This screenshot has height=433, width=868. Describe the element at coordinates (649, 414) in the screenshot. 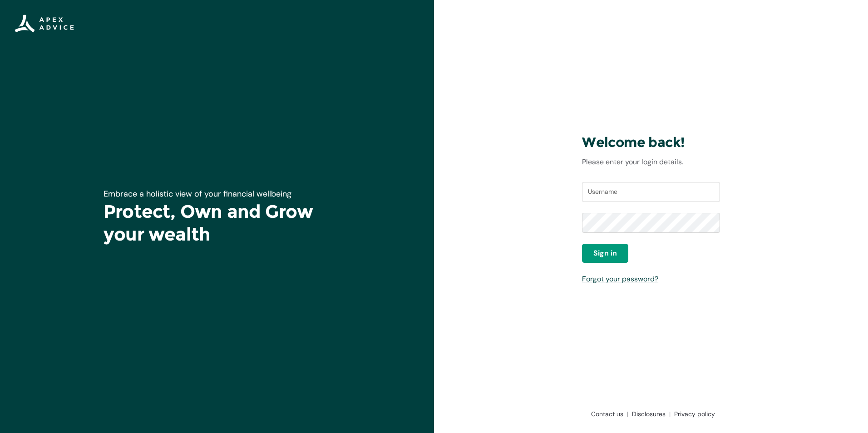

I see `a: Disclosures` at that location.